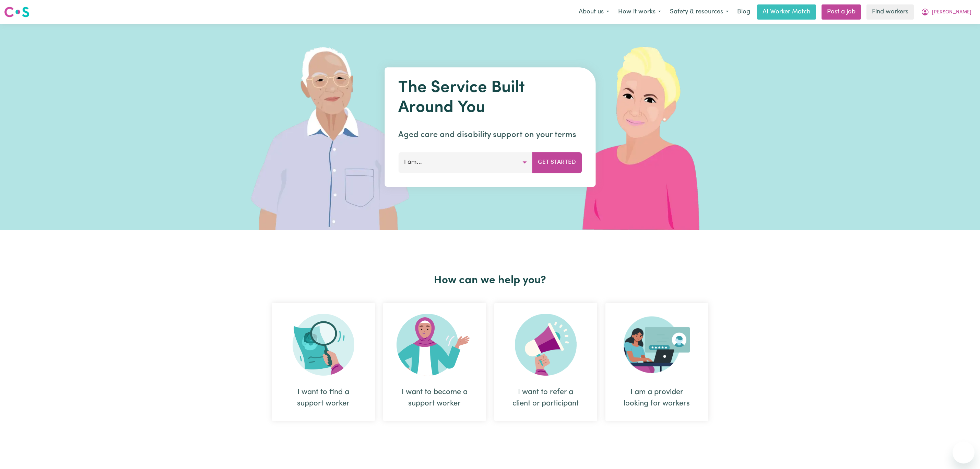 This screenshot has height=469, width=980. Describe the element at coordinates (435, 345) in the screenshot. I see `img: Become Worker` at that location.